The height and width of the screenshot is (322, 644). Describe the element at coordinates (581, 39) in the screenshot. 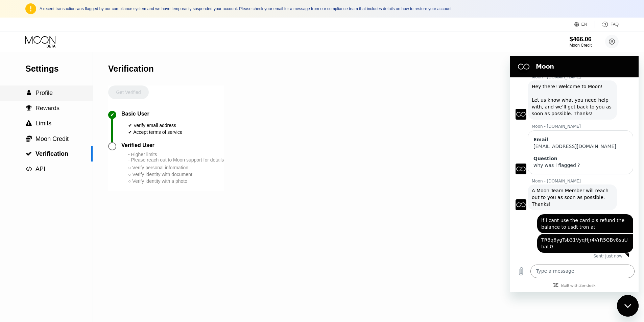

I see `div: $466.06` at that location.